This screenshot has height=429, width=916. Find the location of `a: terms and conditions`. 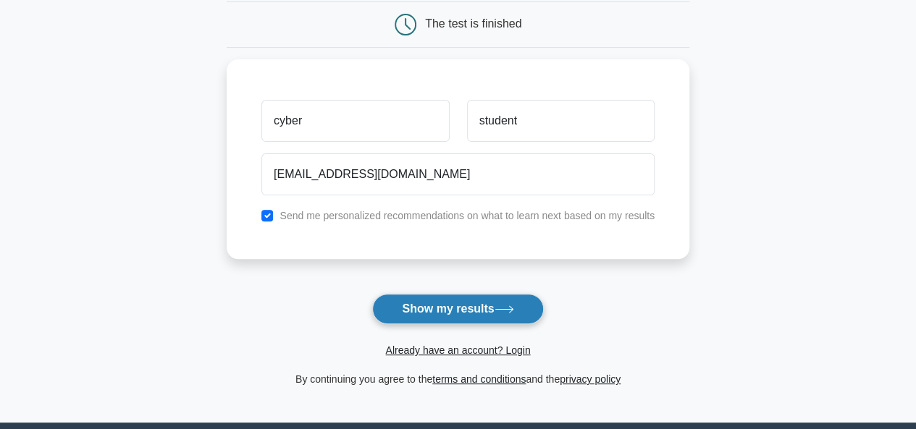

a: terms and conditions is located at coordinates (479, 379).